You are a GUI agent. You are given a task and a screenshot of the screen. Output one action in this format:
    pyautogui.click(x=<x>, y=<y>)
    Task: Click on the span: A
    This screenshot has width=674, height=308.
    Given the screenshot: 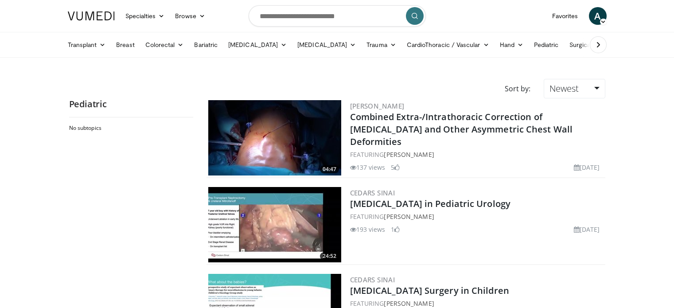 What is the action you would take?
    pyautogui.click(x=598, y=16)
    